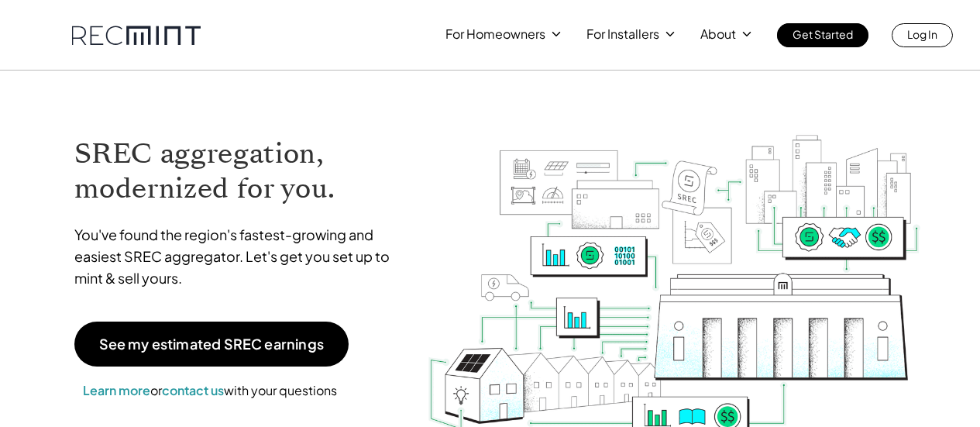 The height and width of the screenshot is (427, 980). I want to click on p: You've found the region's fastest-growing and easiest SREC aggregator. Let's get you set up to mi..., so click(239, 257).